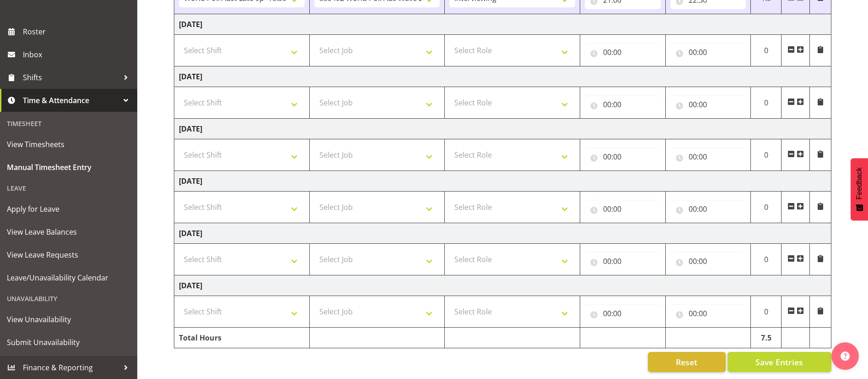 This screenshot has width=868, height=379. What do you see at coordinates (71, 101) in the screenshot?
I see `span: Time & Attendance` at bounding box center [71, 101].